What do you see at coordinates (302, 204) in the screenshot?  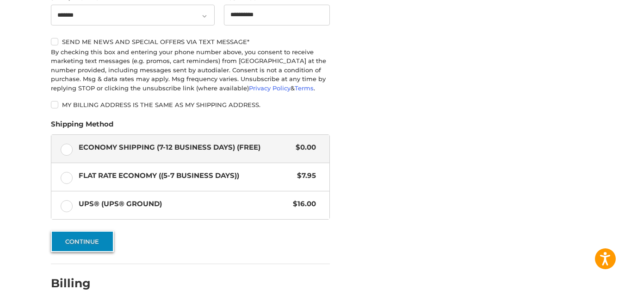 I see `span: $16.00` at bounding box center [302, 204].